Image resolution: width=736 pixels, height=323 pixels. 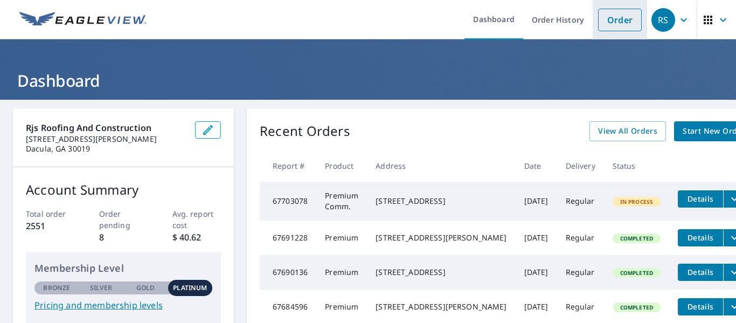 I want to click on p: Platinum, so click(x=190, y=288).